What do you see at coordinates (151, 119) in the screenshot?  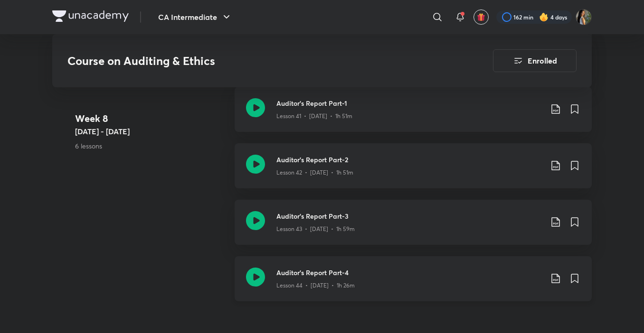 I see `h4: Week 8` at bounding box center [151, 119].